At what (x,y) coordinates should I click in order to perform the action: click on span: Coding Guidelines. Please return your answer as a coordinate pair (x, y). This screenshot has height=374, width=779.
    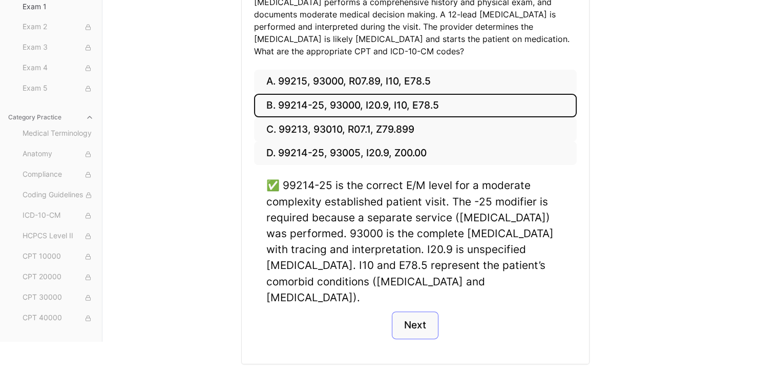
    Looking at the image, I should click on (58, 195).